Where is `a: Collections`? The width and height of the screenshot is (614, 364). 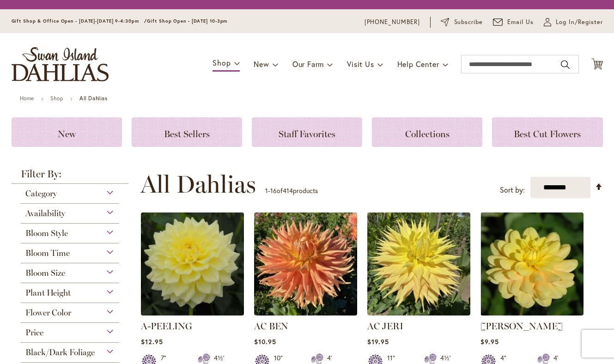 a: Collections is located at coordinates (427, 132).